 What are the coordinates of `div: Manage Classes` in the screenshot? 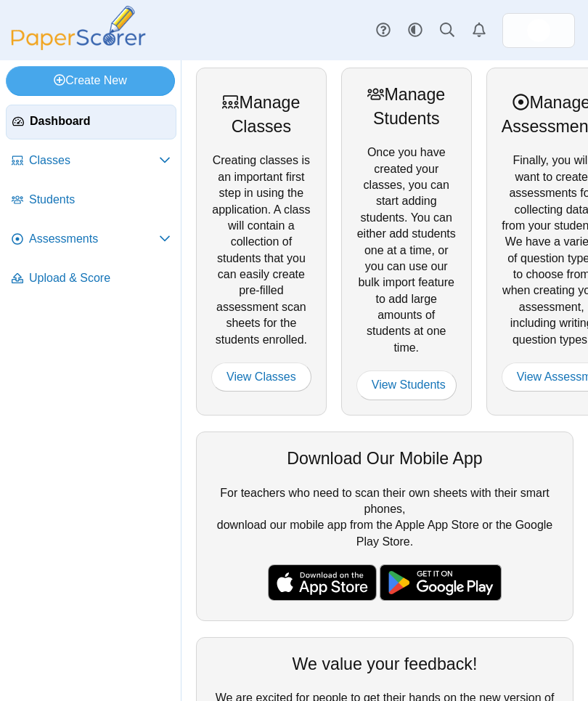 It's located at (261, 114).